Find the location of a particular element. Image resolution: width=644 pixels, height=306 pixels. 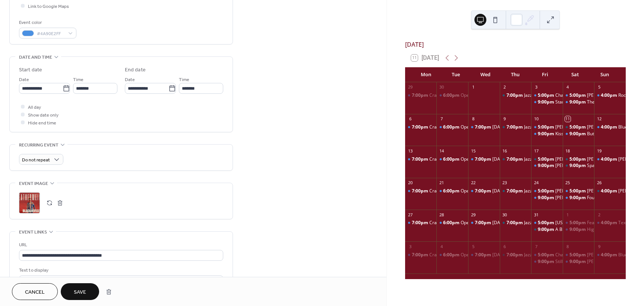

div: The Hippie Chicks is located at coordinates (605, 102).